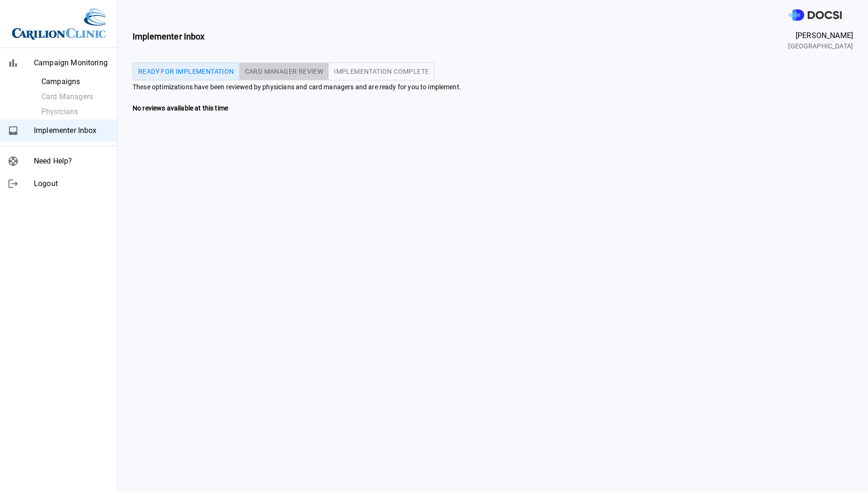 The width and height of the screenshot is (868, 492). I want to click on img: DOCSI Logo, so click(815, 15).